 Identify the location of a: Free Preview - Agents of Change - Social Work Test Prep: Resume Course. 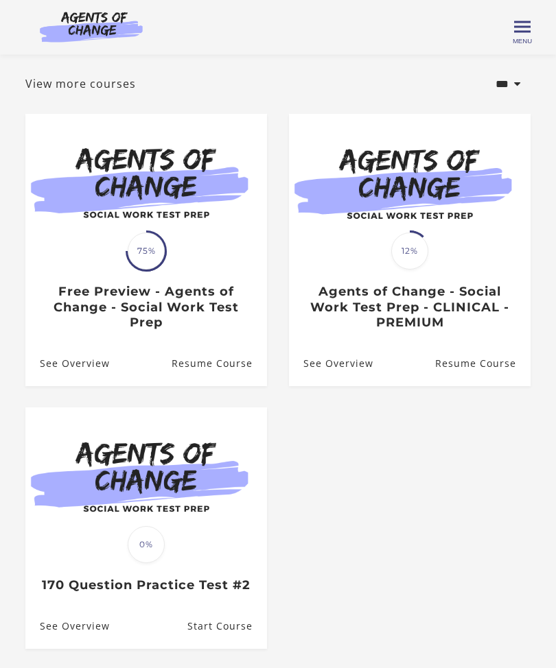
(219, 364).